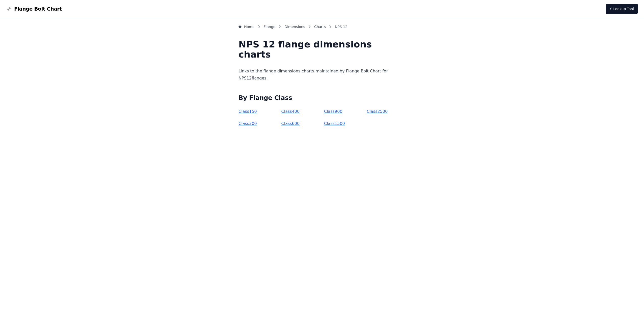 The width and height of the screenshot is (644, 324). What do you see at coordinates (334, 123) in the screenshot?
I see `a: Class1500` at bounding box center [334, 123].